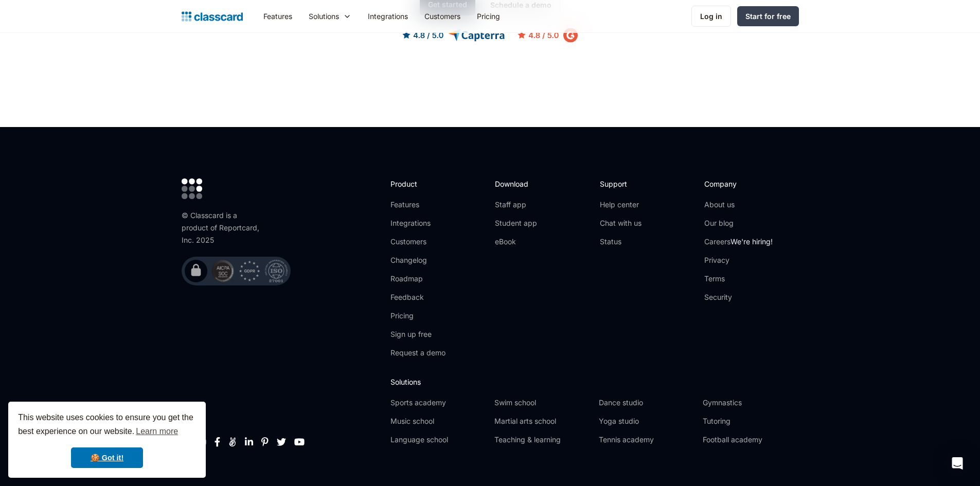 Image resolution: width=980 pixels, height=486 pixels. What do you see at coordinates (768, 16) in the screenshot?
I see `a: Start for free` at bounding box center [768, 16].